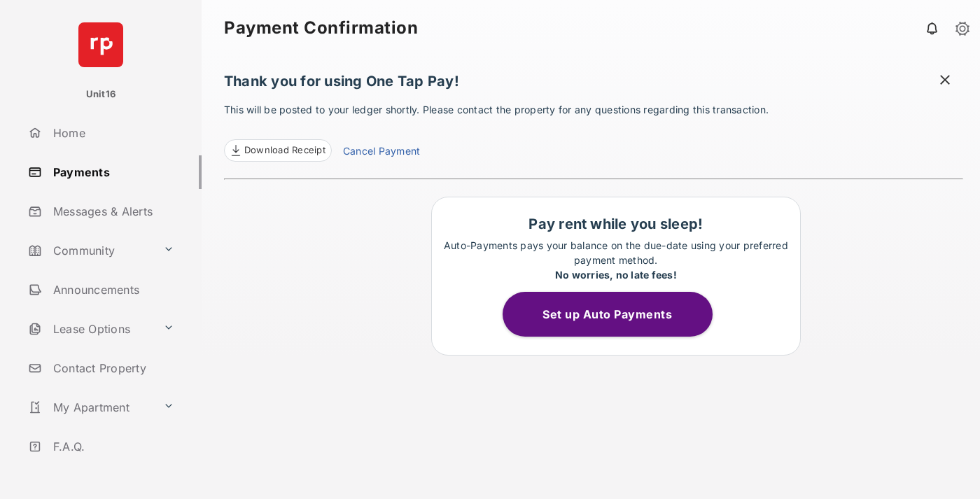 The width and height of the screenshot is (980, 499). Describe the element at coordinates (321, 28) in the screenshot. I see `strong: Payment Confirmation` at that location.